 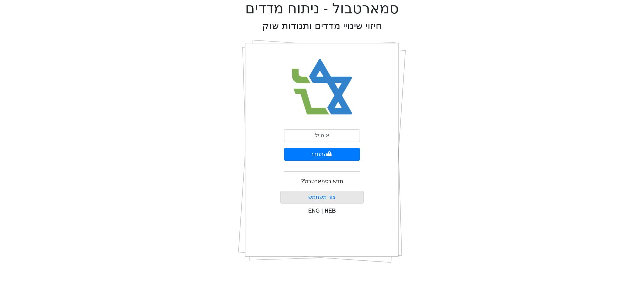 I want to click on p: חדש בסמארטבול?, so click(x=322, y=181).